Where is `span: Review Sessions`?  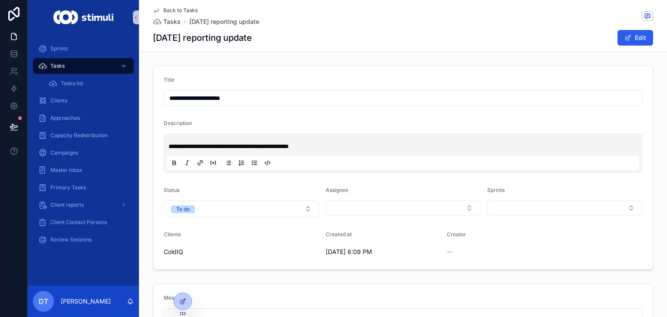 span: Review Sessions is located at coordinates (71, 240).